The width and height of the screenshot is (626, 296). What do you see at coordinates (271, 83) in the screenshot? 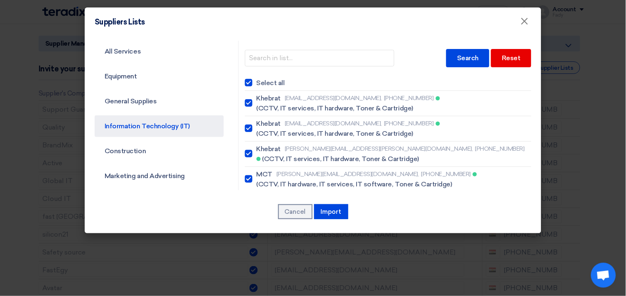
I see `span: Select all` at bounding box center [271, 83].